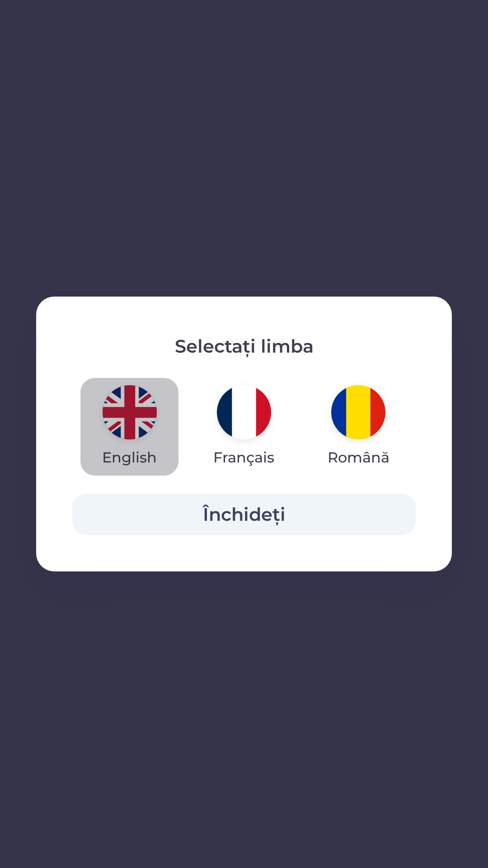 The height and width of the screenshot is (868, 488). I want to click on p: English, so click(129, 457).